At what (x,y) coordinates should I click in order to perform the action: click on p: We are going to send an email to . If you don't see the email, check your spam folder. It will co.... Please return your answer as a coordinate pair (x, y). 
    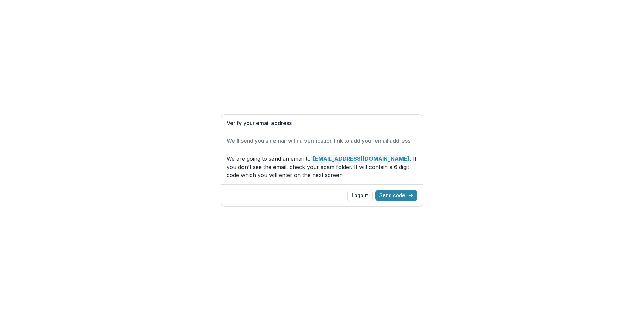
    Looking at the image, I should click on (322, 167).